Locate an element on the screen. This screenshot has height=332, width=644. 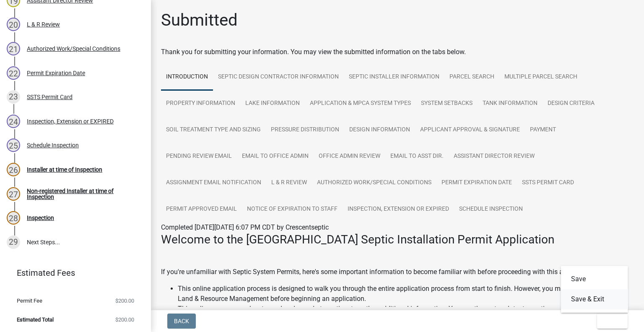
div: 20 is located at coordinates (14, 24).